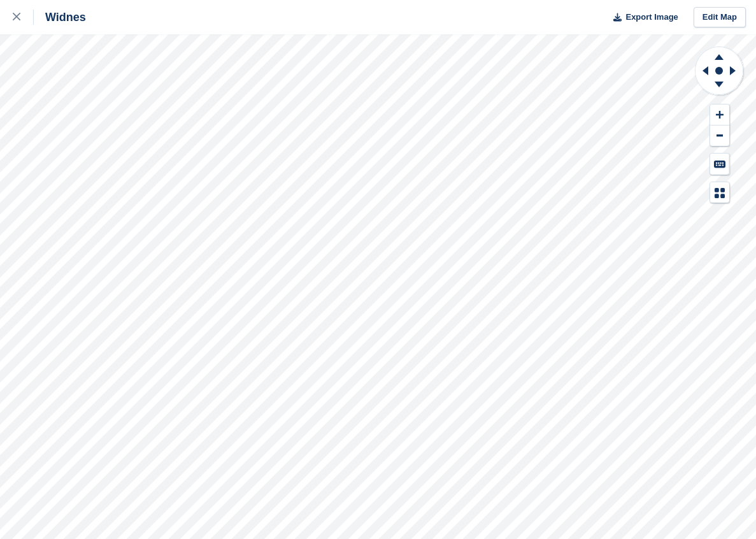 The width and height of the screenshot is (756, 539). What do you see at coordinates (60, 18) in the screenshot?
I see `div: Widnes` at bounding box center [60, 18].